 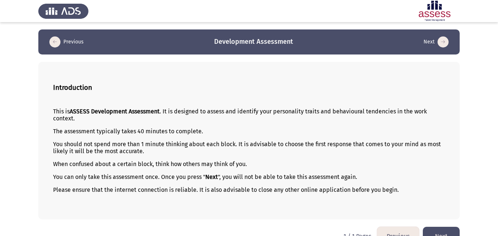 I want to click on img: Assess Talent Management logo, so click(x=63, y=11).